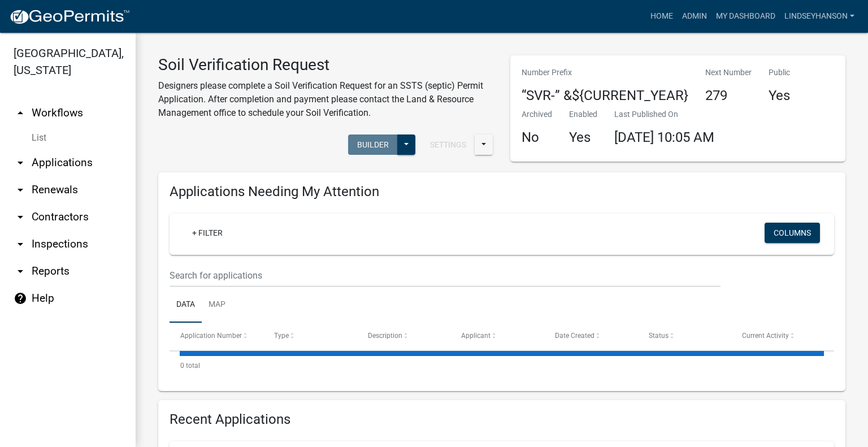 The image size is (868, 447). What do you see at coordinates (779, 72) in the screenshot?
I see `p: Public` at bounding box center [779, 72].